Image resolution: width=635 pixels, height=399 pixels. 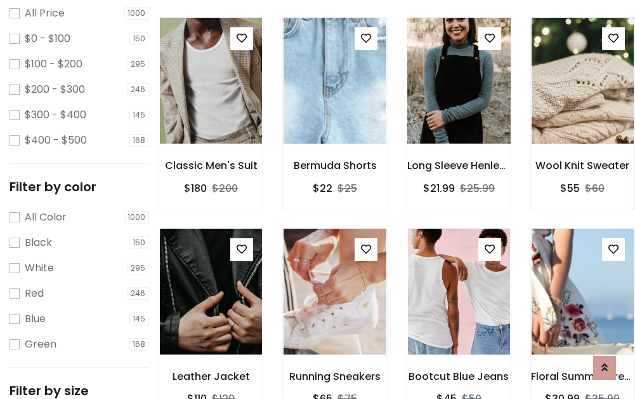 What do you see at coordinates (347, 188) in the screenshot?
I see `del: $25` at bounding box center [347, 188].